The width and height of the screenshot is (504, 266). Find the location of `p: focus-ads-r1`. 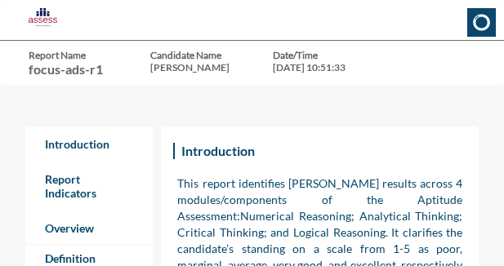

p: focus-ads-r1 is located at coordinates (69, 69).